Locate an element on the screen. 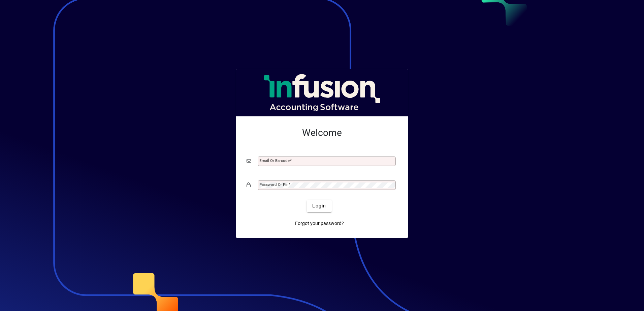 The image size is (644, 311). button: Login is located at coordinates (319, 206).